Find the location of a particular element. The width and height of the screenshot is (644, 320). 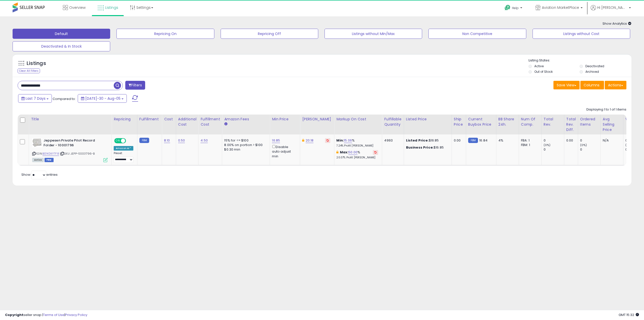

b: Jeppesen Private Pilot Record Folder - 10001796 is located at coordinates (74, 143).